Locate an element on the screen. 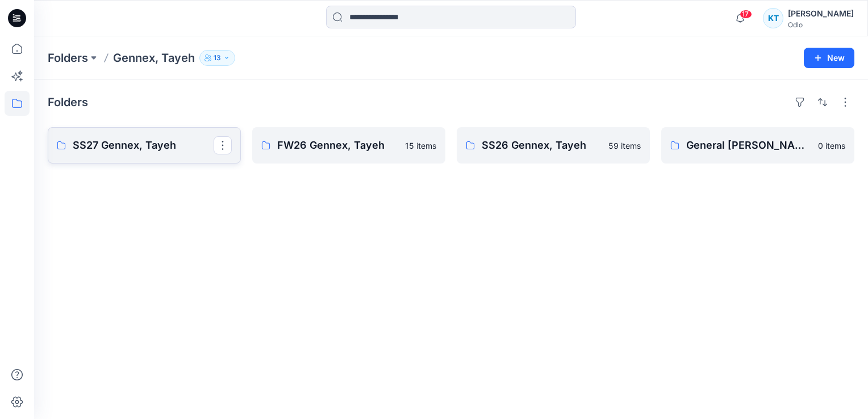 This screenshot has height=419, width=868. button: 13 is located at coordinates (217, 58).